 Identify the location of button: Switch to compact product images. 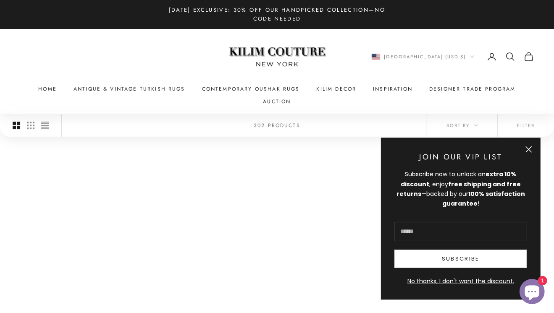
(45, 126).